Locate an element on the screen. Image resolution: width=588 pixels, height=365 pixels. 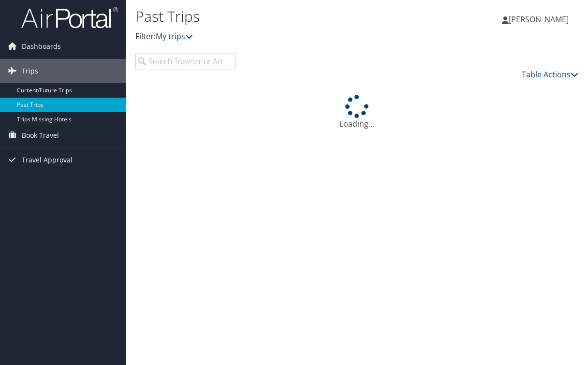
div: Loading... is located at coordinates (357, 112).